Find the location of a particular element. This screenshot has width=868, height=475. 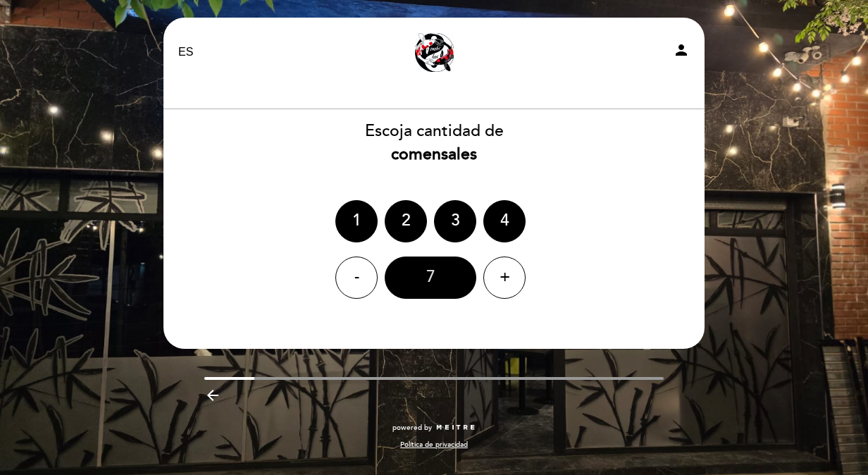

div: Escoja cantidad de is located at coordinates (434, 143).